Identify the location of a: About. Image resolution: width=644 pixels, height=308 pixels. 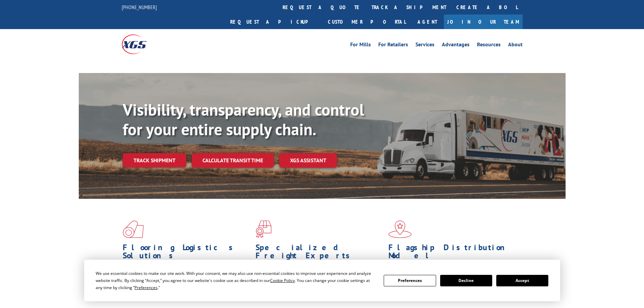
(515, 45).